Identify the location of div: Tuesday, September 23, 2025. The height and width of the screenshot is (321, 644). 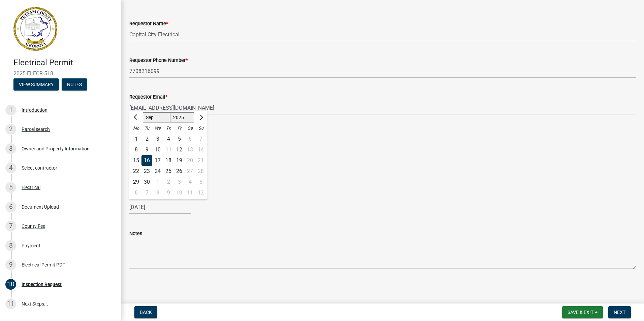
(147, 171).